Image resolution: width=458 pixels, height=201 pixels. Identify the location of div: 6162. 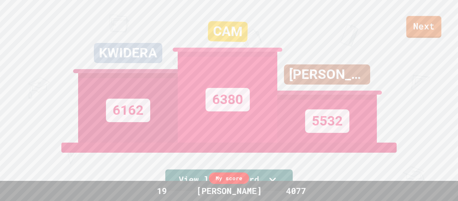
(128, 110).